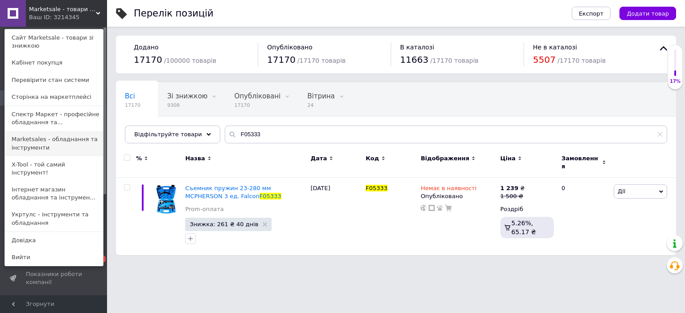 This screenshot has height=313, width=685. What do you see at coordinates (290, 47) in the screenshot?
I see `span: Опубліковано` at bounding box center [290, 47].